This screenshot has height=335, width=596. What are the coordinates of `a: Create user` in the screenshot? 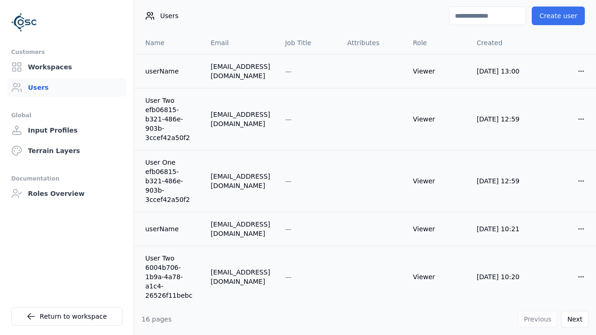 It's located at (558, 16).